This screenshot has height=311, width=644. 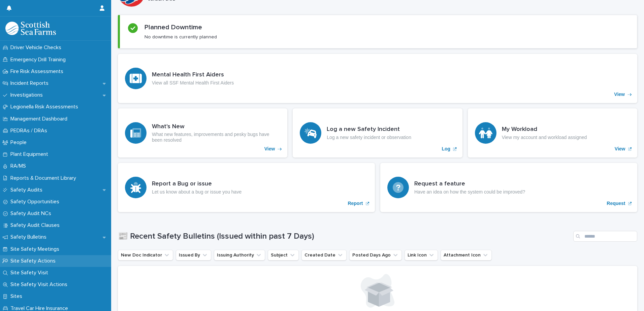 I want to click on p: No downtime is currently planned, so click(x=181, y=37).